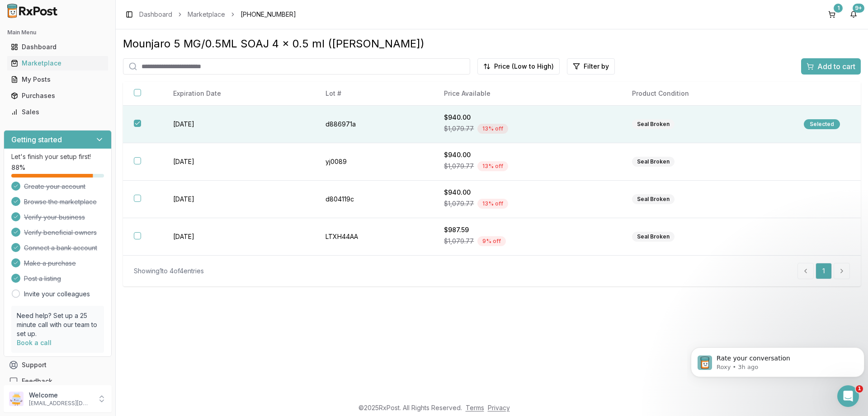 This screenshot has height=416, width=868. I want to click on div: 1, so click(838, 8).